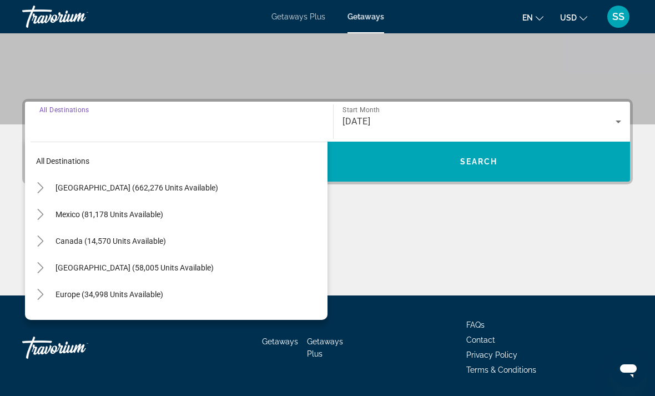  Describe the element at coordinates (479, 162) in the screenshot. I see `button: Search` at that location.